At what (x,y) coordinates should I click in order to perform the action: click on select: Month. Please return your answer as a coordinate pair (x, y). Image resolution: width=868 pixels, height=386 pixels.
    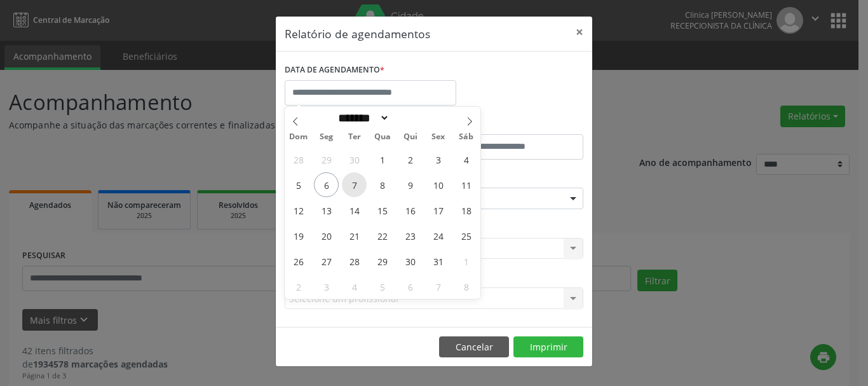
    Looking at the image, I should click on (361, 118).